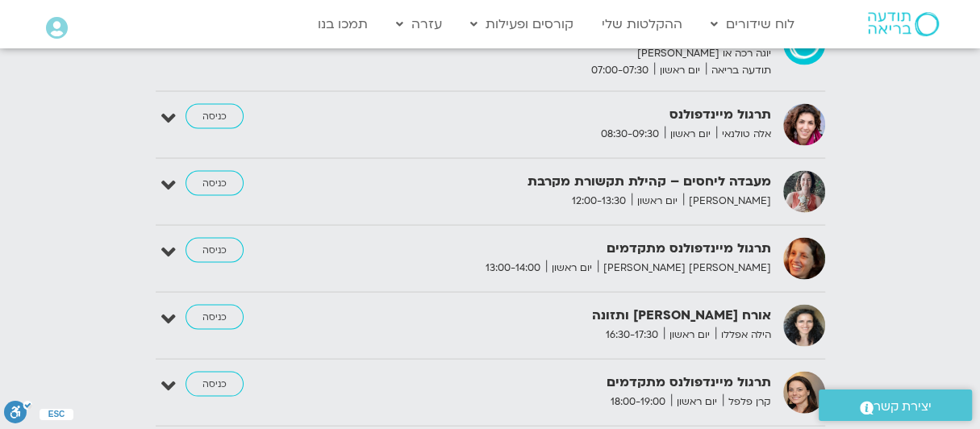  I want to click on span: 13:00-14:00, so click(513, 268).